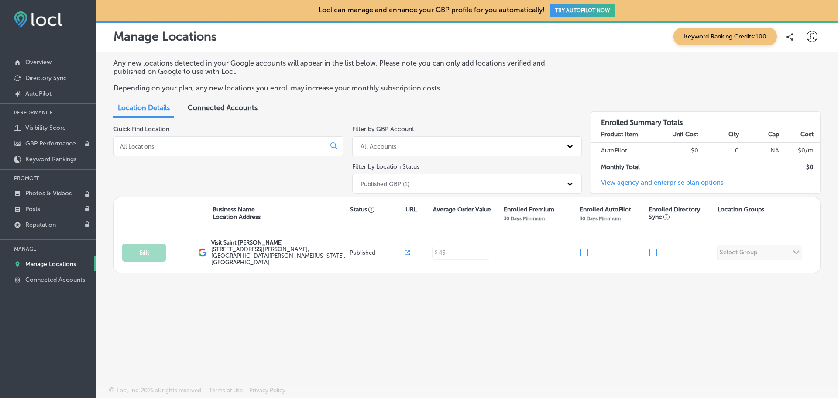  What do you see at coordinates (378, 209) in the screenshot?
I see `p: Status` at bounding box center [378, 209].